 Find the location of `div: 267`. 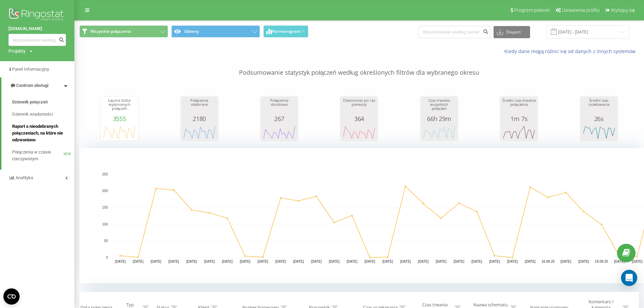

div: 267 is located at coordinates (279, 118).